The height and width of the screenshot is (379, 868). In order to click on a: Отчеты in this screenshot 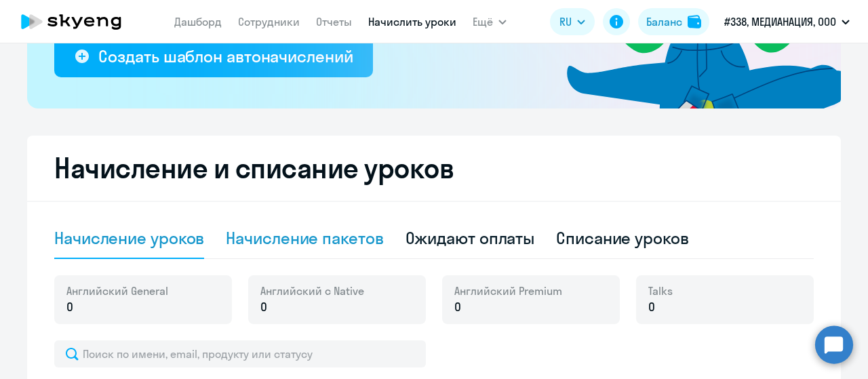, I will do `click(334, 22)`.